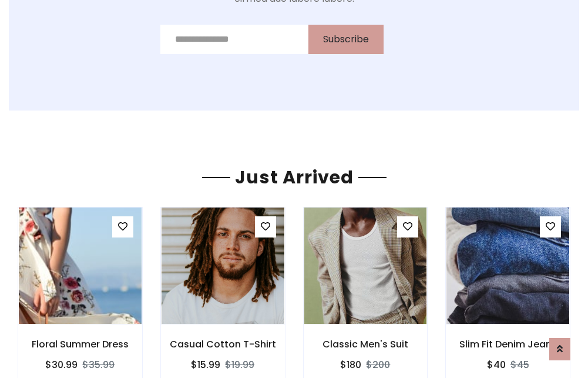 The width and height of the screenshot is (588, 378). I want to click on del: $19.99, so click(240, 365).